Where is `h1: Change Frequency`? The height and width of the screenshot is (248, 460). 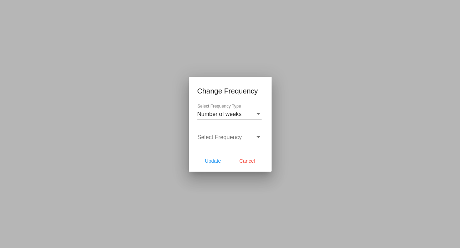 h1: Change Frequency is located at coordinates (230, 91).